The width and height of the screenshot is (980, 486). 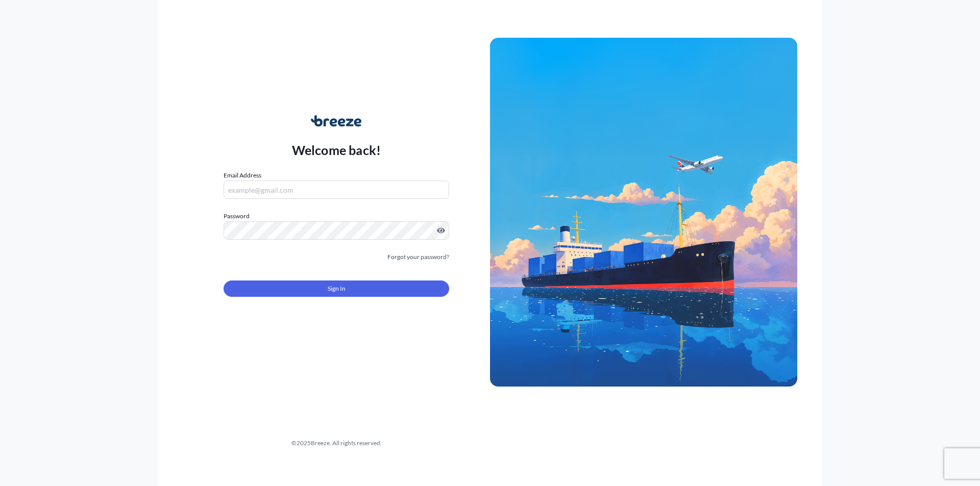 What do you see at coordinates (336, 216) in the screenshot?
I see `label: Password` at bounding box center [336, 216].